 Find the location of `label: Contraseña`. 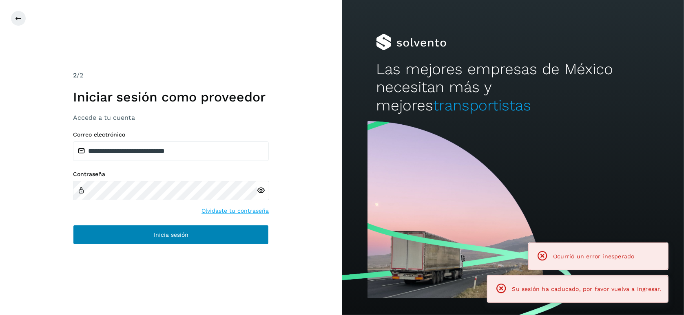

label: Contraseña is located at coordinates (171, 174).